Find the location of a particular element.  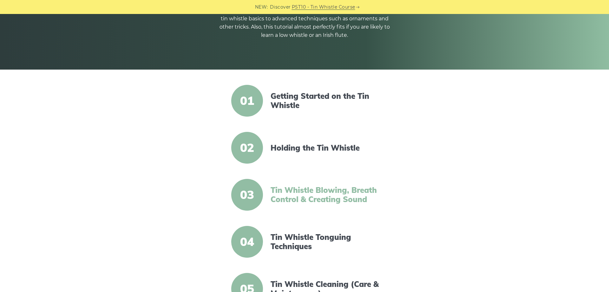

span: 02 is located at coordinates (247, 148).